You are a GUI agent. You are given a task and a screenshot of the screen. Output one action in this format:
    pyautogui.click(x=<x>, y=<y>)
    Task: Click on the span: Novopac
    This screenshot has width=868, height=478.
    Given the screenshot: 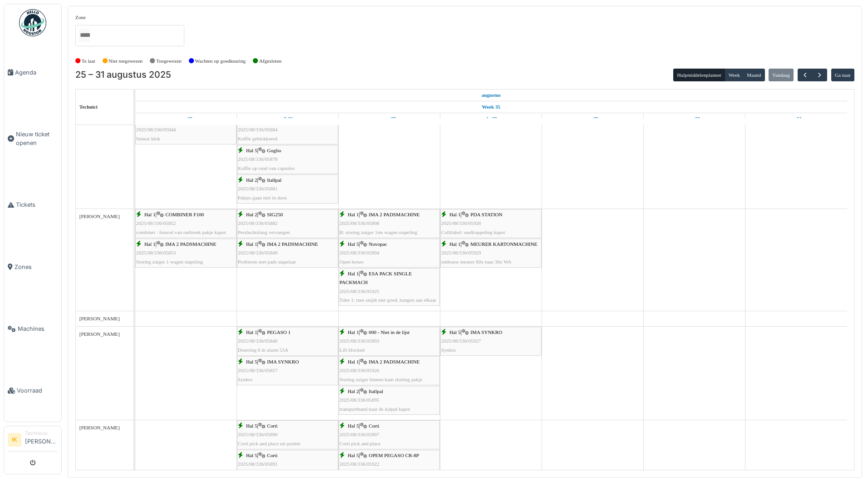 What is the action you would take?
    pyautogui.click(x=378, y=244)
    